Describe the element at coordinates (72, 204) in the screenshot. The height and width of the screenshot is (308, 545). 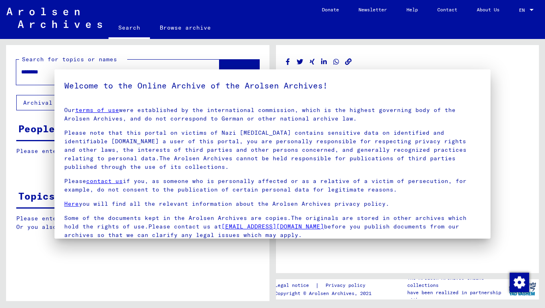
I see `a: Here` at that location.